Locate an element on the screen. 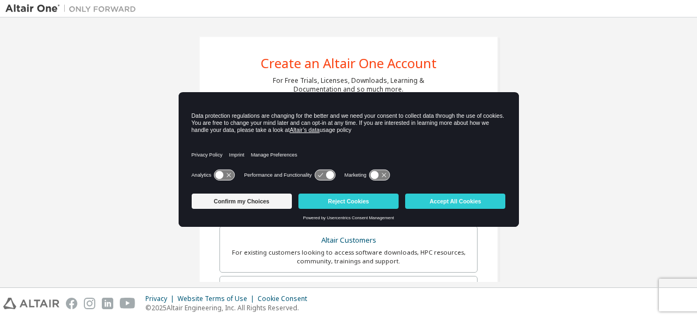 This screenshot has width=697, height=319. div: Cookie Consent is located at coordinates (285, 298).